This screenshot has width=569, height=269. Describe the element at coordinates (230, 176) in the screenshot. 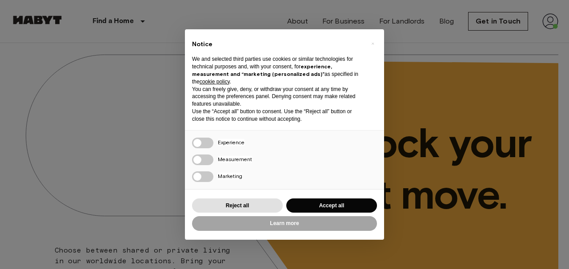

I see `span: Marketing` at that location.